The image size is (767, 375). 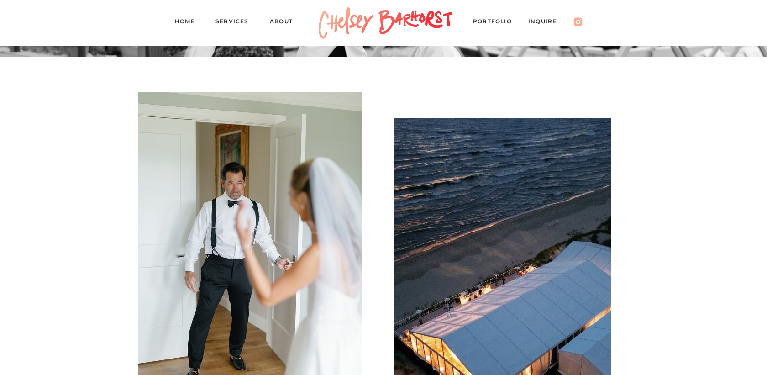 I want to click on nav: PORTFOLIO, so click(x=496, y=23).